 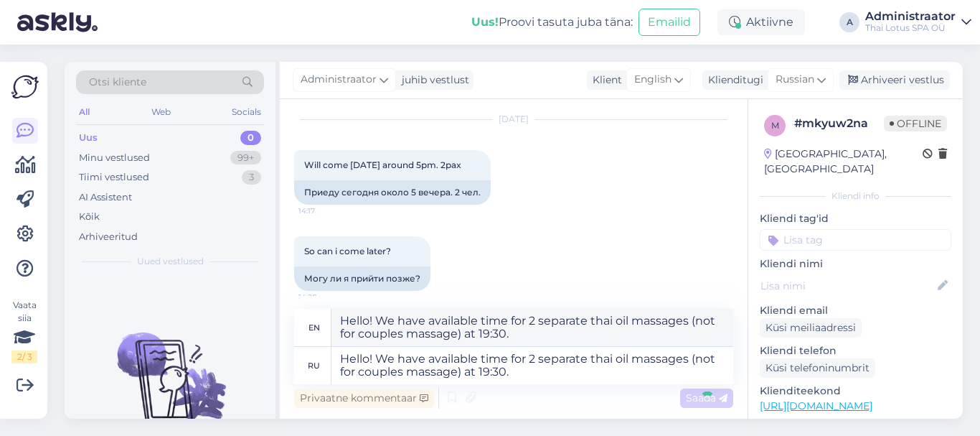 I want to click on span: 14:17, so click(x=325, y=211).